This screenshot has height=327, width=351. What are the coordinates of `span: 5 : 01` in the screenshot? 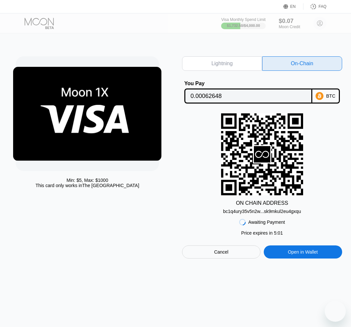 It's located at (278, 233).